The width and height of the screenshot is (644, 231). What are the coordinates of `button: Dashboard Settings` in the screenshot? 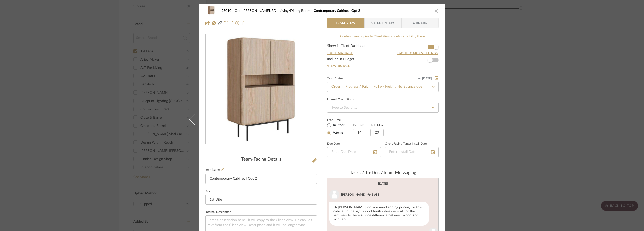 It's located at (418, 53).